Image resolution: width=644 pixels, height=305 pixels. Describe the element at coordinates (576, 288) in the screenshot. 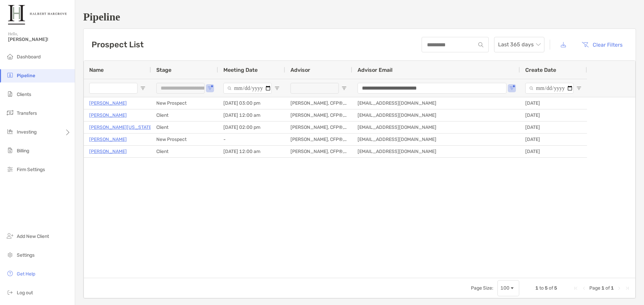

I see `div: First Page` at that location.